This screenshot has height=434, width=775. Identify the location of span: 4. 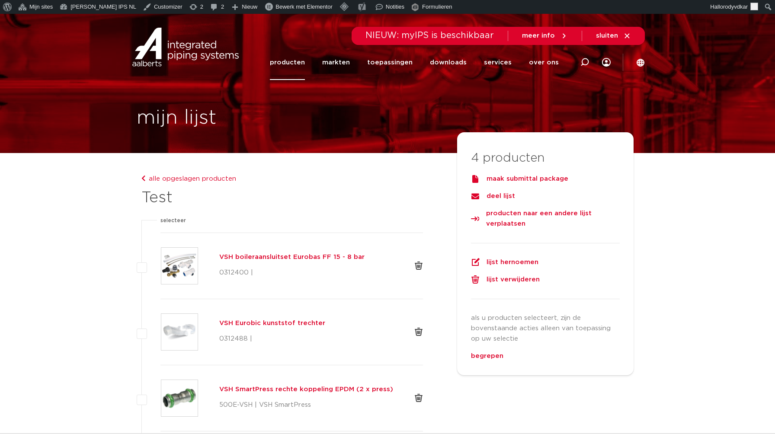
(475, 158).